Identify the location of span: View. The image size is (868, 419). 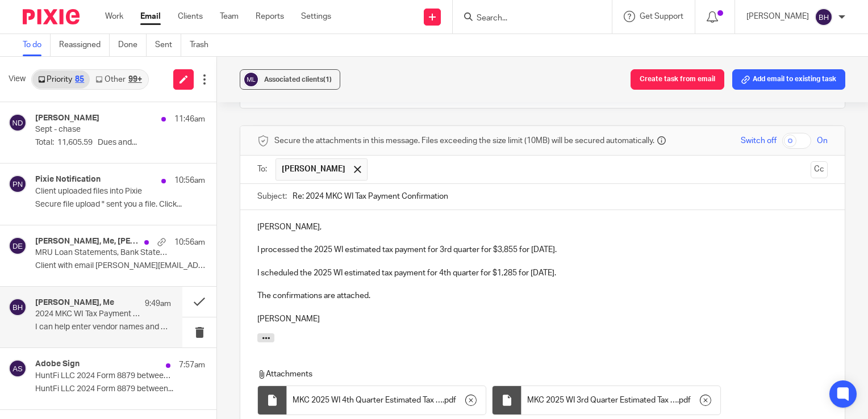
(17, 79).